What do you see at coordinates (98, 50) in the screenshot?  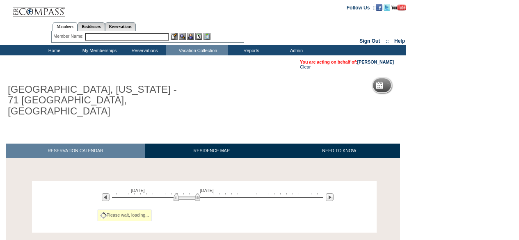 I see `td: My Memberships` at bounding box center [98, 50].